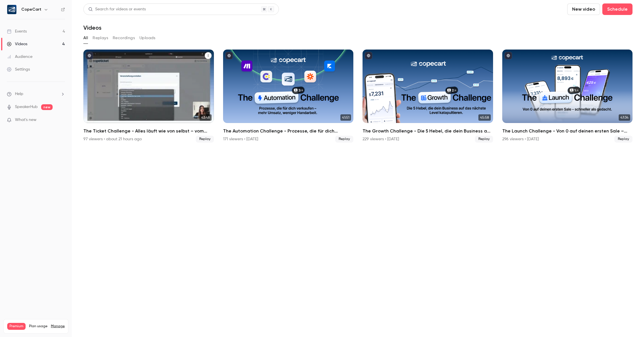  What do you see at coordinates (113, 139) in the screenshot?
I see `div: 97 viewers • about 21 hours ago` at bounding box center [113, 139].